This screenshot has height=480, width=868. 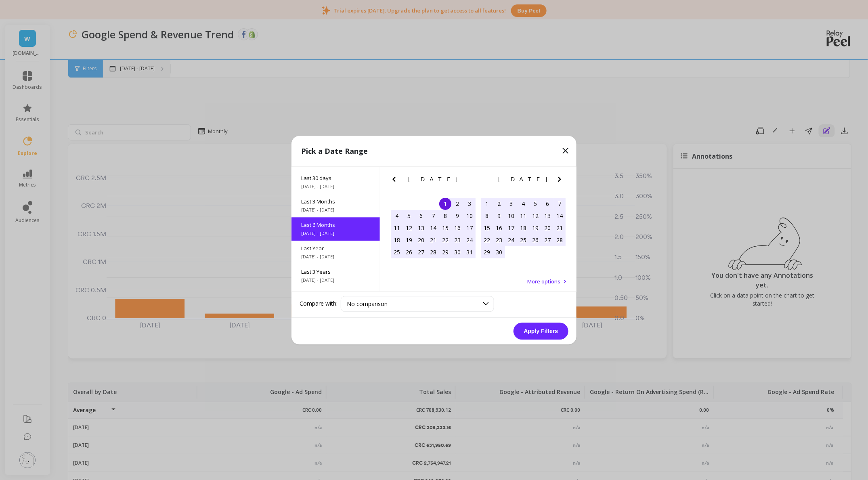 I want to click on div: Choose Wednesday, May 7th, 2025, so click(x=434, y=216).